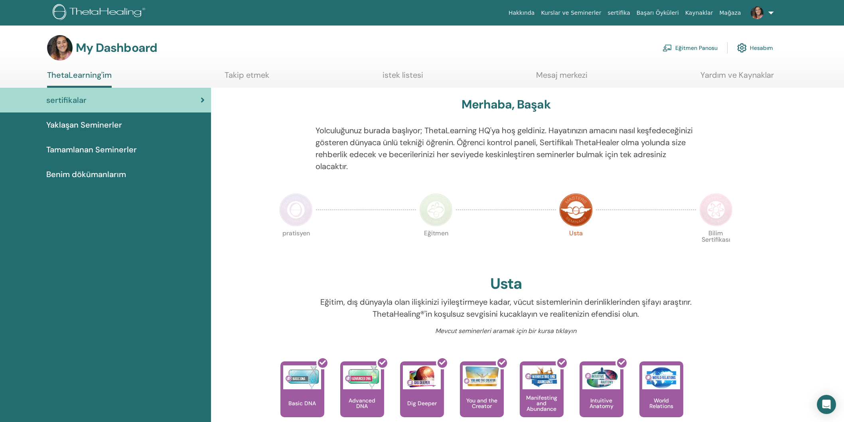 The width and height of the screenshot is (844, 422). Describe the element at coordinates (79, 79) in the screenshot. I see `a: ThetaLearning'im` at that location.